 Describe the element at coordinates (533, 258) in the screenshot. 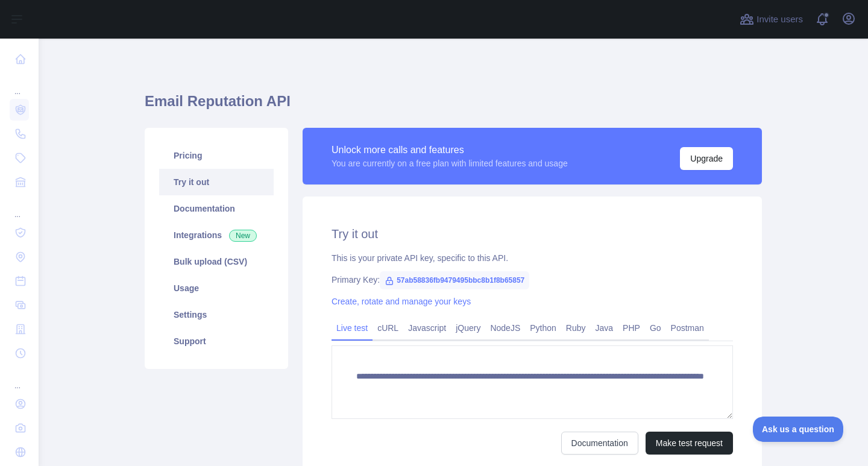

I see `div: This is your private API key, specific to this API.` at that location.